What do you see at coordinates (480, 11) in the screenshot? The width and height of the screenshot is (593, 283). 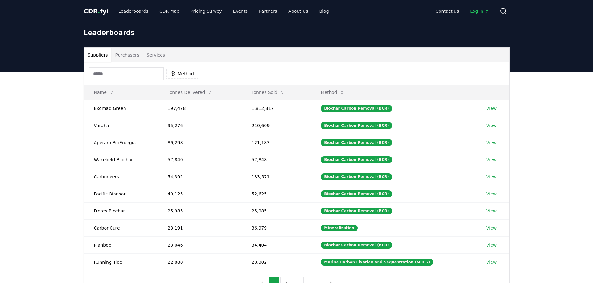 I see `a: Log in` at bounding box center [480, 11].